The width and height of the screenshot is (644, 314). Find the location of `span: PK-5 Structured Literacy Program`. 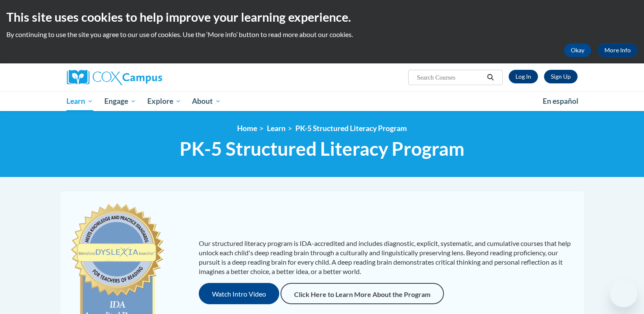

span: PK-5 Structured Literacy Program is located at coordinates (322, 148).